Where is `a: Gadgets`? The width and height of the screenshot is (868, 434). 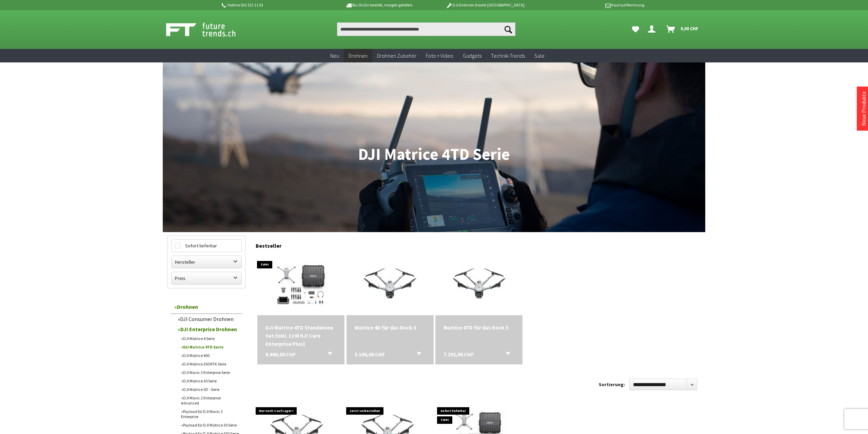 a: Gadgets is located at coordinates (472, 55).